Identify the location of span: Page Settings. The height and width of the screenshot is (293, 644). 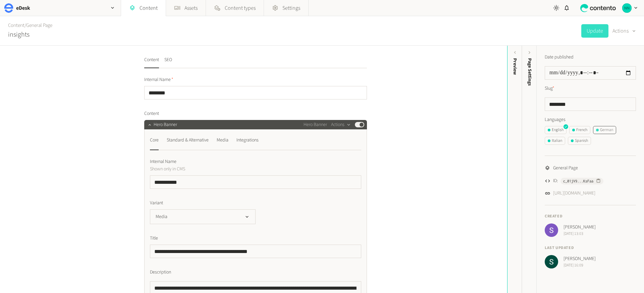
(530, 72).